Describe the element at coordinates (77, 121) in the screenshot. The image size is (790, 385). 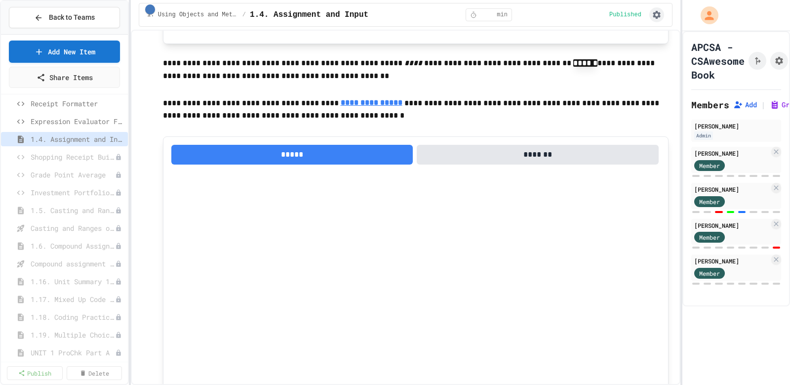
I see `span: Expression Evaluator Fix` at that location.